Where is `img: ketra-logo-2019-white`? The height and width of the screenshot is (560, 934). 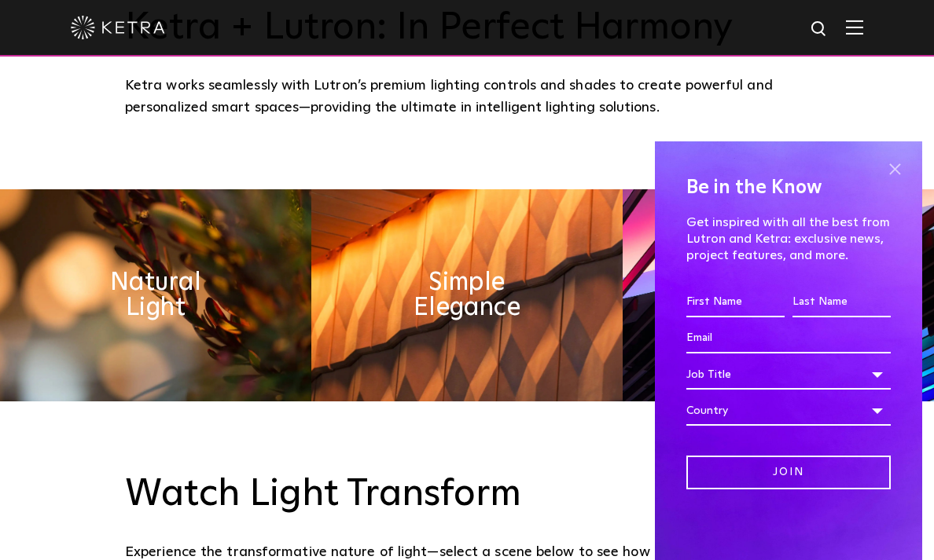
img: ketra-logo-2019-white is located at coordinates (118, 28).